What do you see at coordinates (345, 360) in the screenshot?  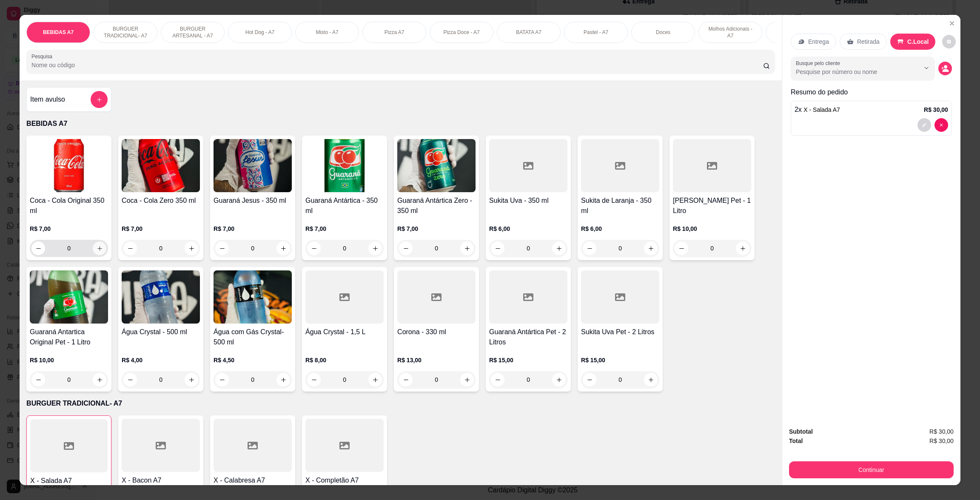 I see `p: R$ 8,00` at bounding box center [345, 360].